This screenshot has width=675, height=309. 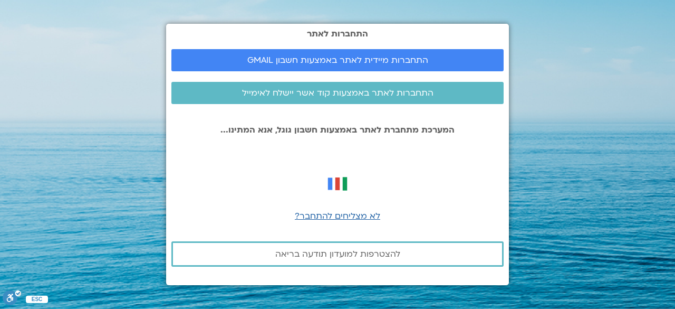 What do you see at coordinates (338, 130) in the screenshot?
I see `p: המערכת מתחברת לאתר באמצעות חשבון גוגל, אנא המתינו...` at bounding box center [338, 130].